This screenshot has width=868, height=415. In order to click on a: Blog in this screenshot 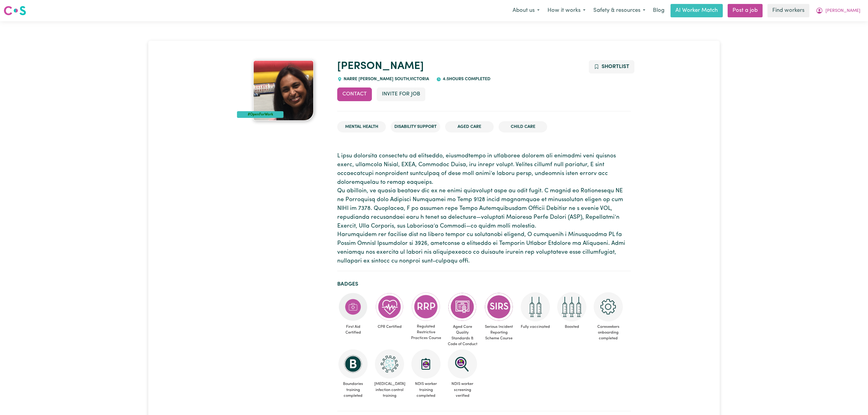, I will do `click(658, 11)`.